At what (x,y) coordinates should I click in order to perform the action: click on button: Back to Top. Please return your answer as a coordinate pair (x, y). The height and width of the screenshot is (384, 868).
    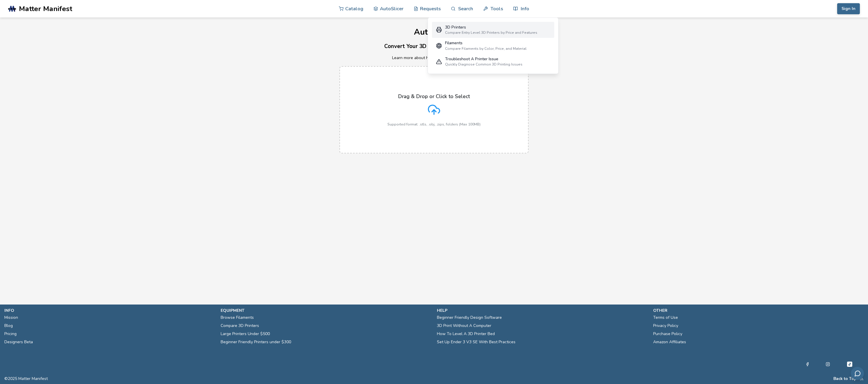
    Looking at the image, I should click on (845, 379).